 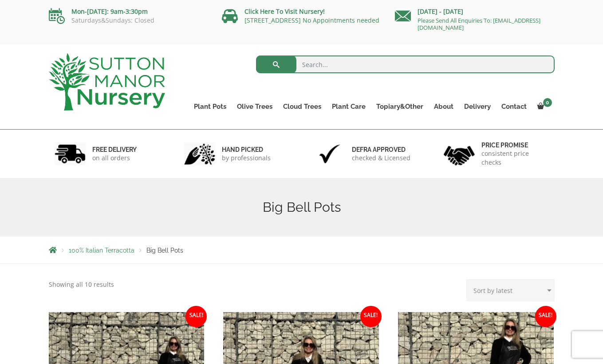 What do you see at coordinates (478, 106) in the screenshot?
I see `a: Delivery` at bounding box center [478, 106].